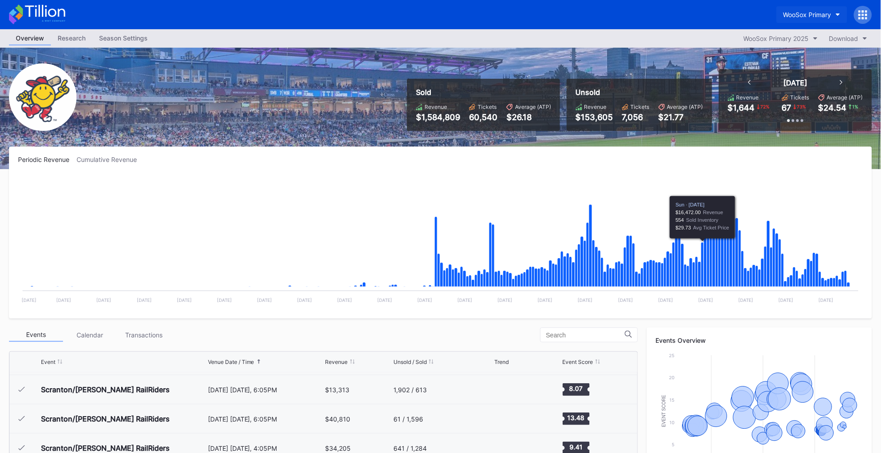 Image resolution: width=881 pixels, height=453 pixels. I want to click on div: $153,605, so click(594, 117).